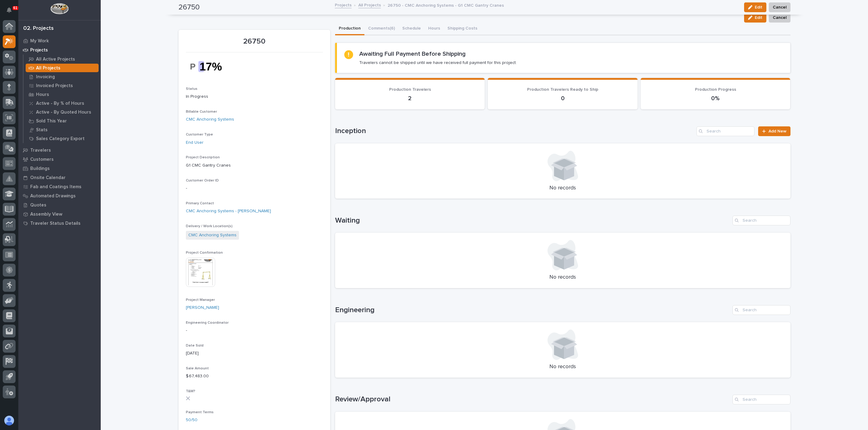 This screenshot has height=430, width=868. What do you see at coordinates (62, 138) in the screenshot?
I see `a: Sales Category Export` at bounding box center [62, 138].